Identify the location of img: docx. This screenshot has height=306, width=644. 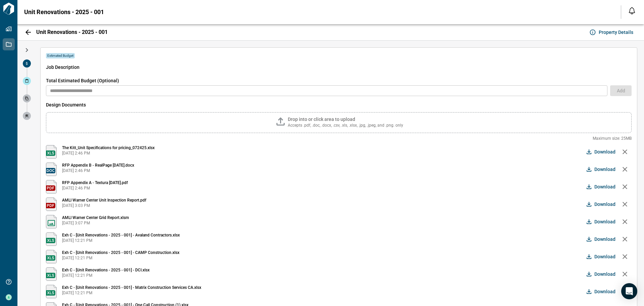
(51, 169).